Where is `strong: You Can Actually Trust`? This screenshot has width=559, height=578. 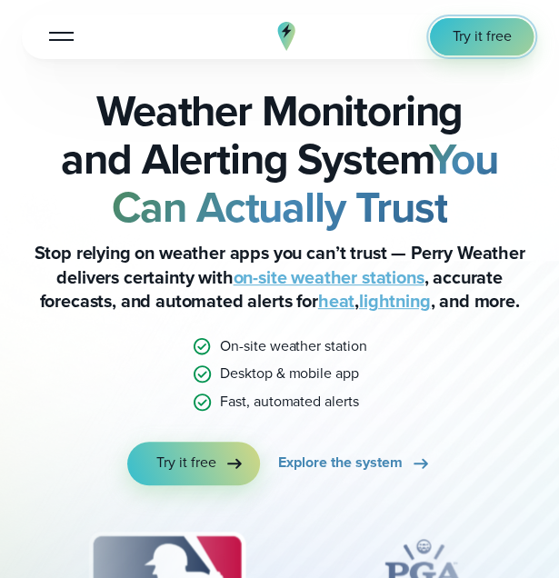
strong: You Can Actually Trust is located at coordinates (305, 183).